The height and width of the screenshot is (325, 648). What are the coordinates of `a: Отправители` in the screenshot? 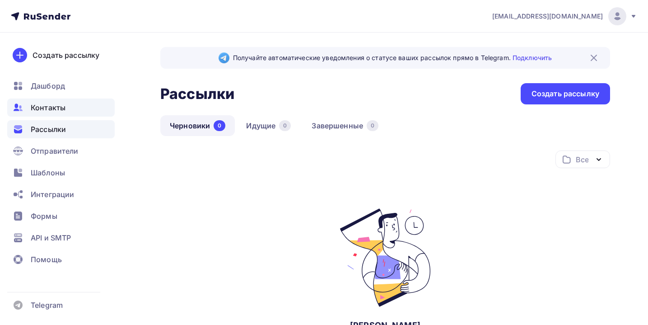 It's located at (61, 151).